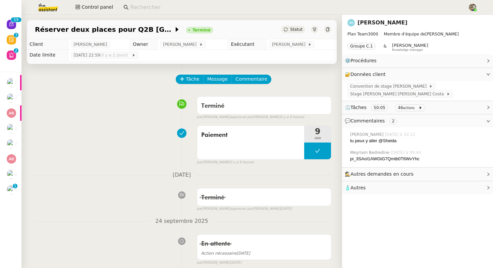 The width and height of the screenshot is (493, 268). I want to click on nz-badge-sup: 1, so click(15, 186).